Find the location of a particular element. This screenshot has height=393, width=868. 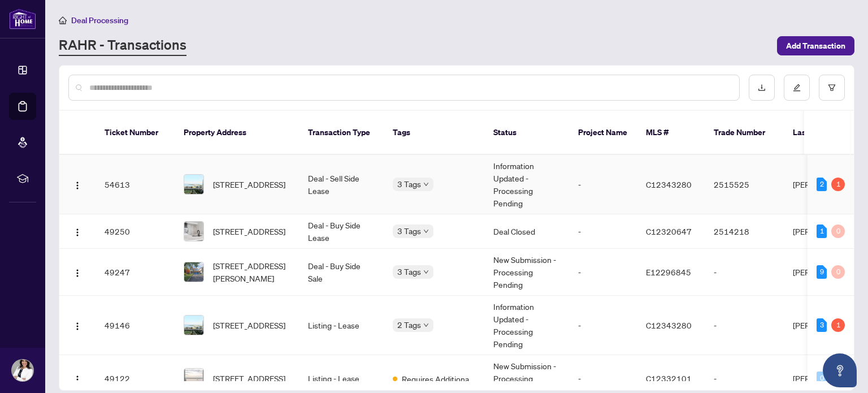

span: C12332101 is located at coordinates (668, 378).